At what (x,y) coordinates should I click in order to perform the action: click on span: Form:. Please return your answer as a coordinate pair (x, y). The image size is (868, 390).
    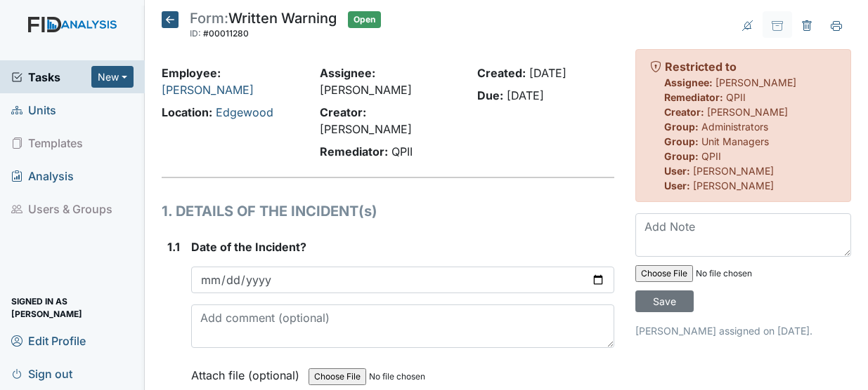
    Looking at the image, I should click on (208, 18).